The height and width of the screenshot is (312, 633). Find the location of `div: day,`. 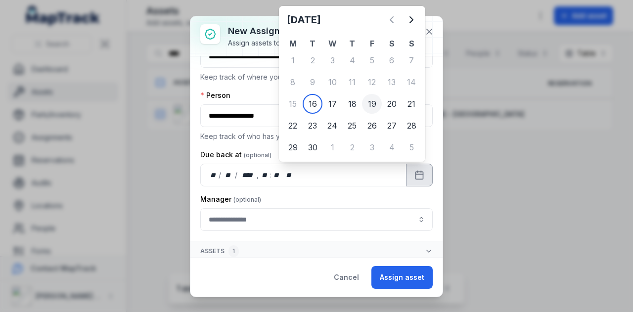

div: day, is located at coordinates (214, 175).